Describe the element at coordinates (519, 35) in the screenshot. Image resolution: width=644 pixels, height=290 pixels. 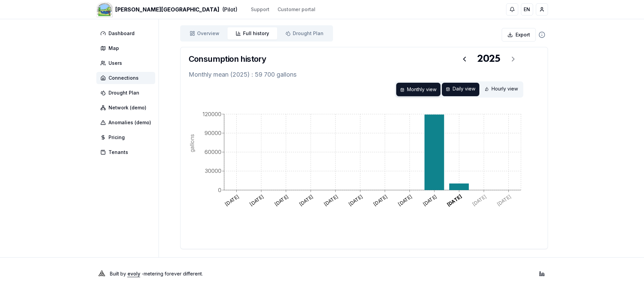
I see `div: Export` at that location.